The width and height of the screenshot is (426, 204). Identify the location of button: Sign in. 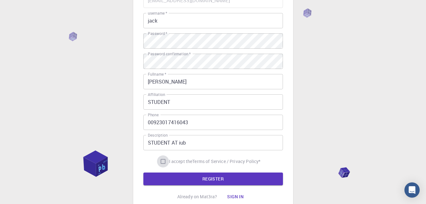
(236, 197).